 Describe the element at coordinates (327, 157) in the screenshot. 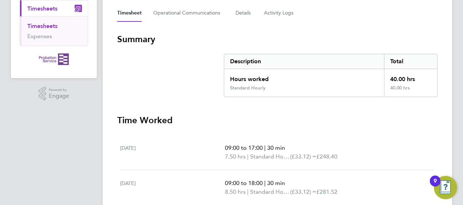

I see `span: £248.40` at that location.